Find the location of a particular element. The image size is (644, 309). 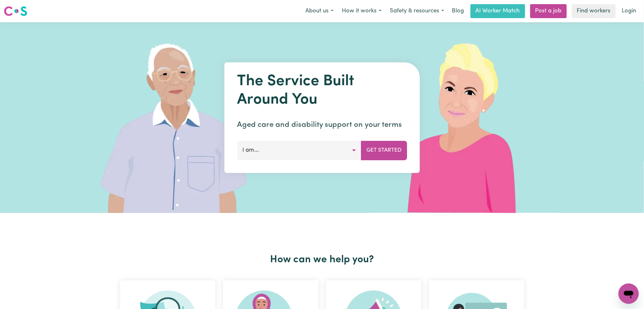

button: About us is located at coordinates (319, 11).